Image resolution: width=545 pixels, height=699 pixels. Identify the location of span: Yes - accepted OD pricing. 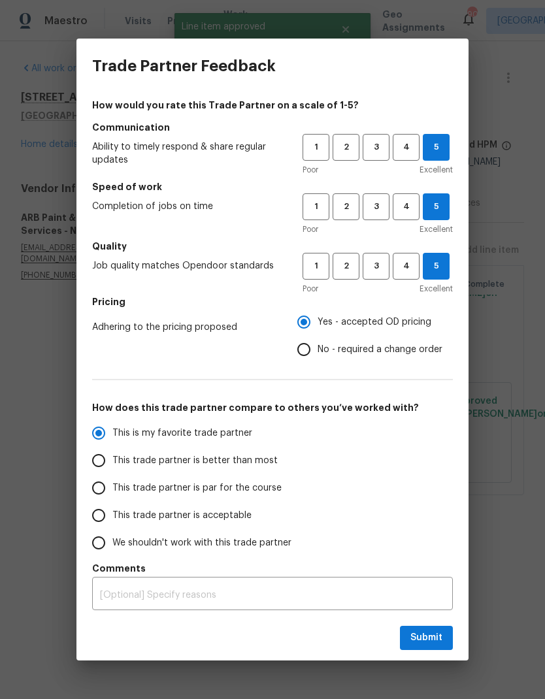
(374, 322).